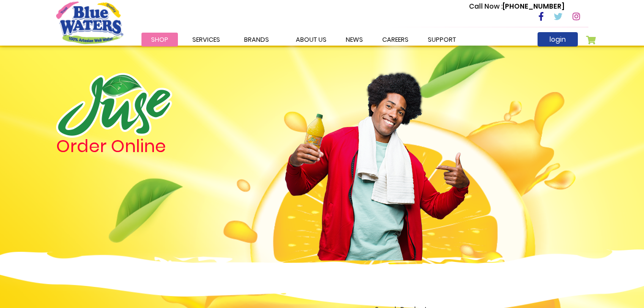  I want to click on a: about us, so click(311, 39).